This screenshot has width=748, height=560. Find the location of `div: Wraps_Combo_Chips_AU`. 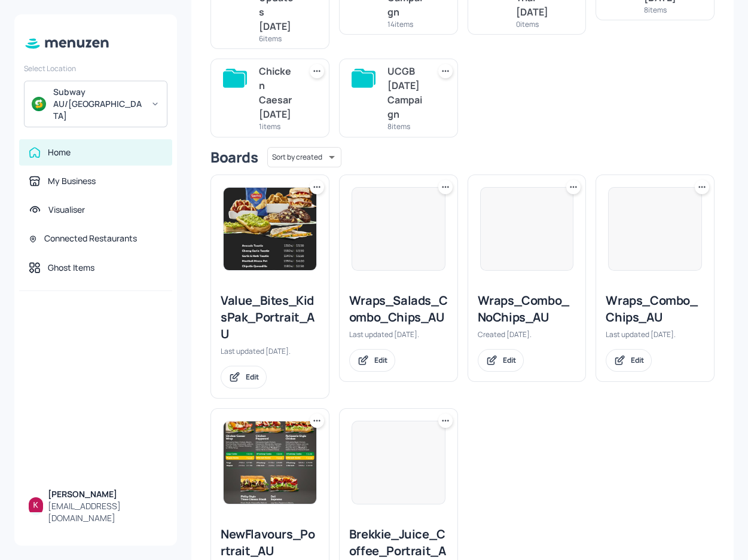

div: Wraps_Combo_Chips_AU is located at coordinates (655, 309).